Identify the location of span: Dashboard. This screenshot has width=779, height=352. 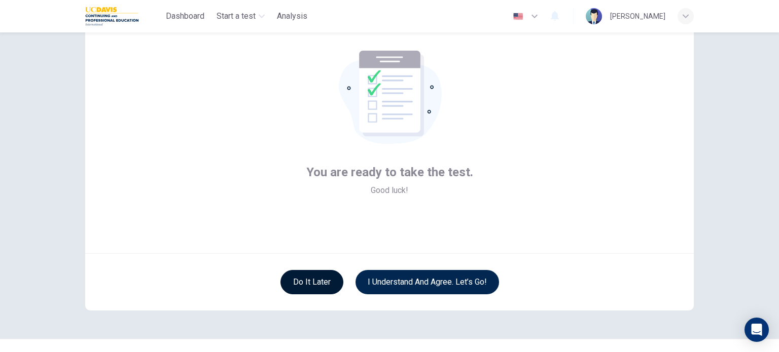
(185, 16).